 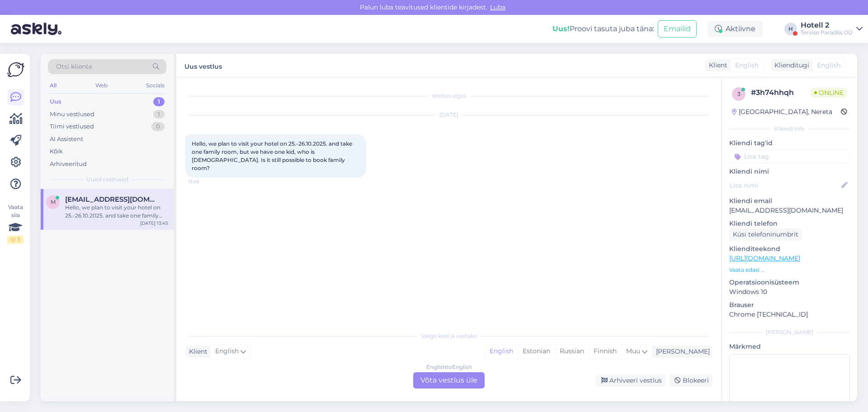 I want to click on div: Arhiveeritud, so click(x=69, y=164).